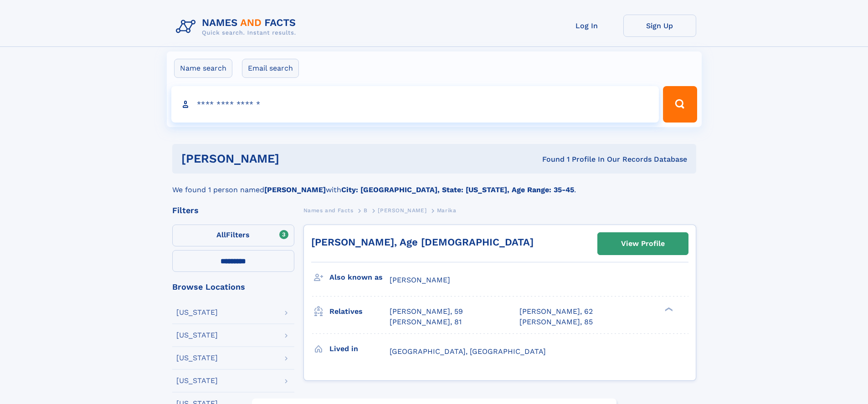  Describe the element at coordinates (447, 210) in the screenshot. I see `span: Marika` at that location.